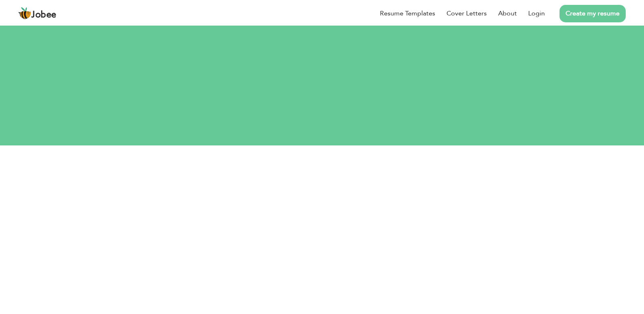 The width and height of the screenshot is (644, 314). What do you see at coordinates (38, 14) in the screenshot?
I see `a: Jobee` at bounding box center [38, 14].